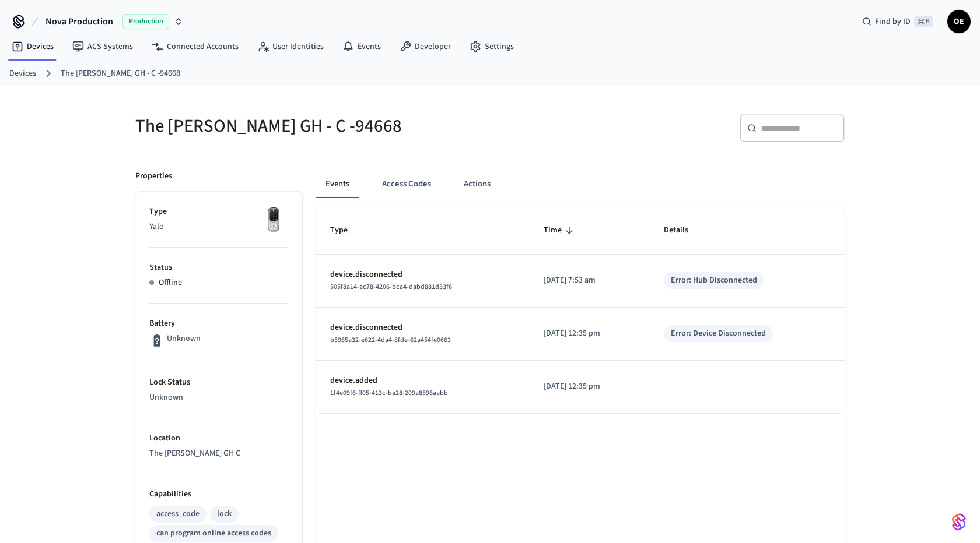 The image size is (980, 543). I want to click on img: SeamLogoGradient.69752ec5.svg, so click(959, 522).